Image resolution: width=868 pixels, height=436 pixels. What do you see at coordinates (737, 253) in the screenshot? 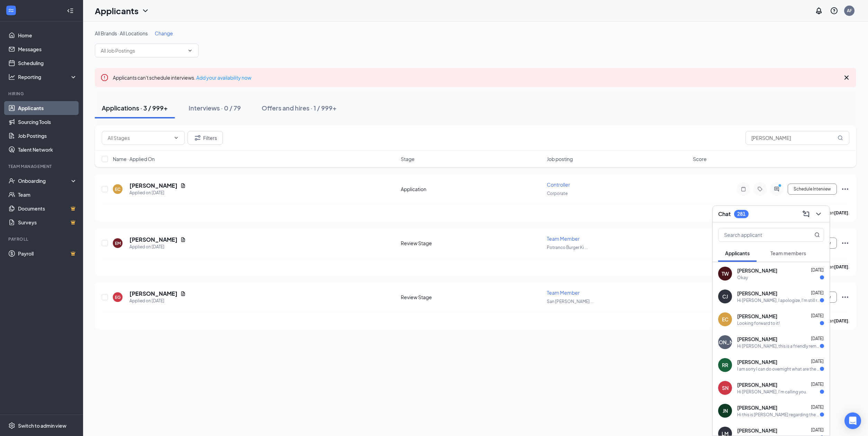
I see `span: Applicants` at bounding box center [737, 253].